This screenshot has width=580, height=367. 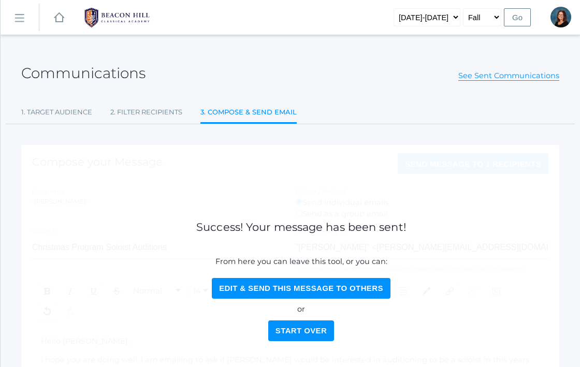 I want to click on p: or, so click(x=301, y=310).